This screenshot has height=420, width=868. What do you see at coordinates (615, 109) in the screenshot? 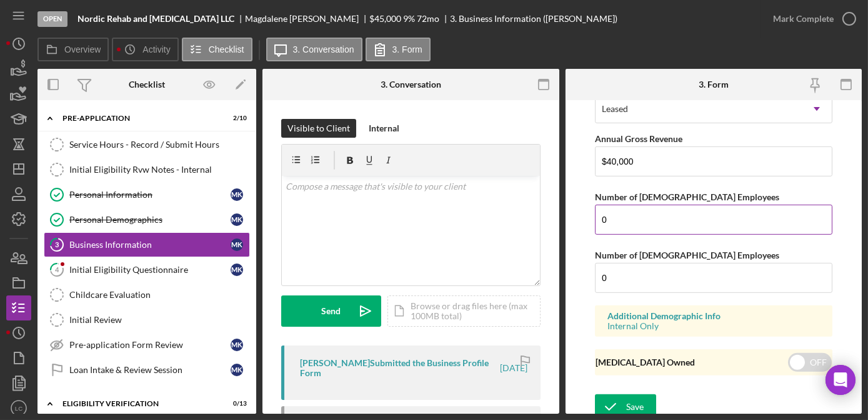
I see `div: Leased` at bounding box center [615, 109].